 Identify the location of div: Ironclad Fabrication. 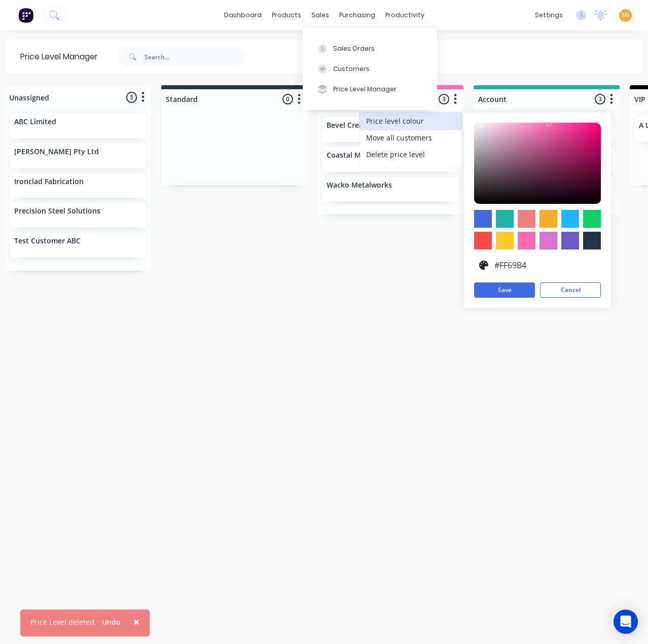
(78, 185).